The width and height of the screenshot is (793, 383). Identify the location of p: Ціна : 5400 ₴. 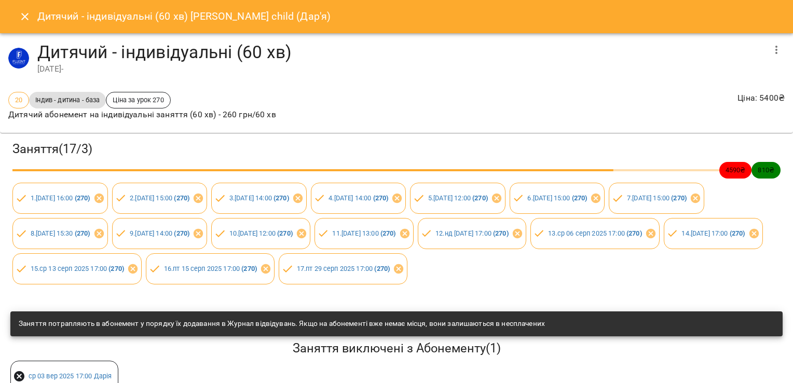
(761, 98).